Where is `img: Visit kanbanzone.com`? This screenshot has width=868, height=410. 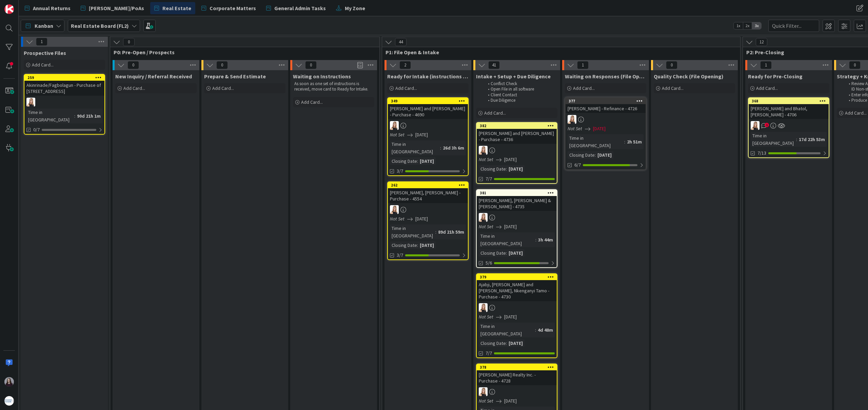
img: Visit kanbanzone.com is located at coordinates (9, 9).